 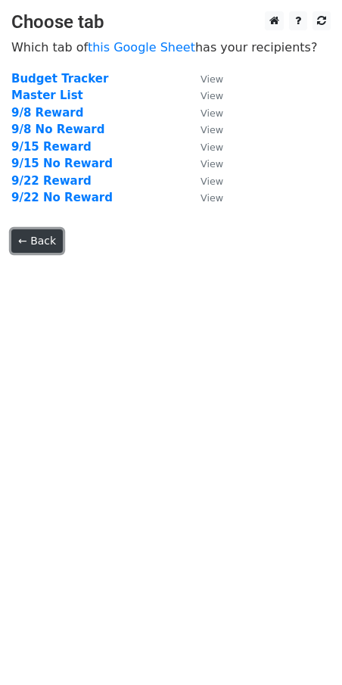 What do you see at coordinates (51, 181) in the screenshot?
I see `strong: 9/22 Reward` at bounding box center [51, 181].